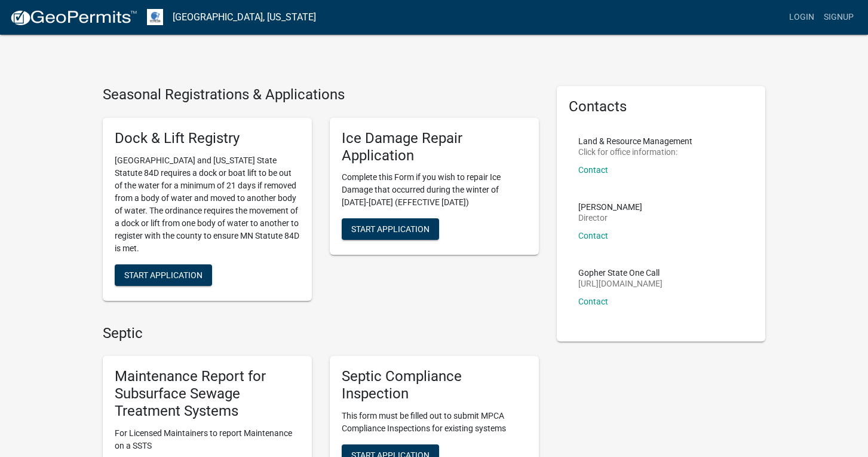 This screenshot has width=868, height=457. What do you see at coordinates (155, 17) in the screenshot?
I see `img: Otter Tail County, Minnesota` at bounding box center [155, 17].